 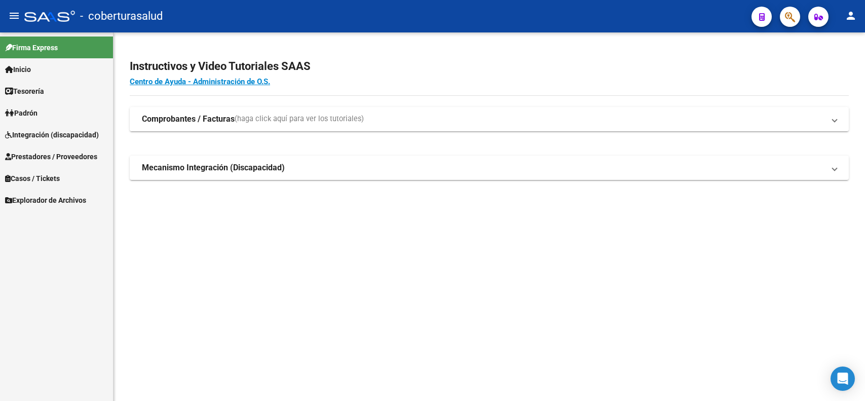 I want to click on span: Padrón, so click(x=21, y=113).